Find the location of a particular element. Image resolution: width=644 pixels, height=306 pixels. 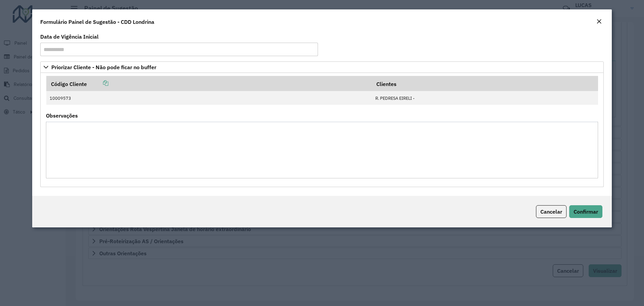

font: Observações is located at coordinates (62, 115).